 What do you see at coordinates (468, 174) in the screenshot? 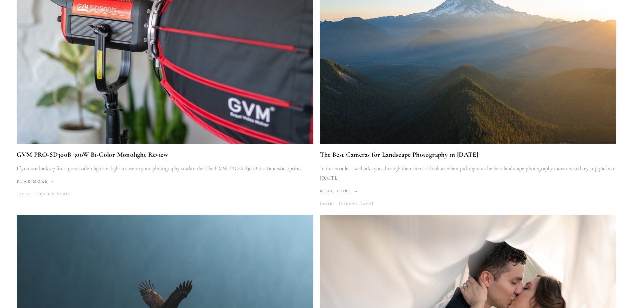
I see `p: In this article, I will take you through the criteria I look at when picking out the best landsca...` at bounding box center [468, 174].